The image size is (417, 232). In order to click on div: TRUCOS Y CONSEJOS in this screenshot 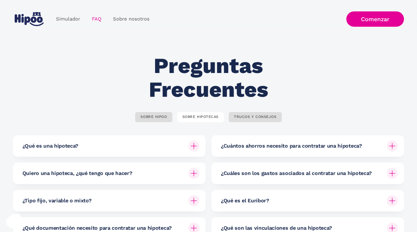, I will do `click(255, 117)`.